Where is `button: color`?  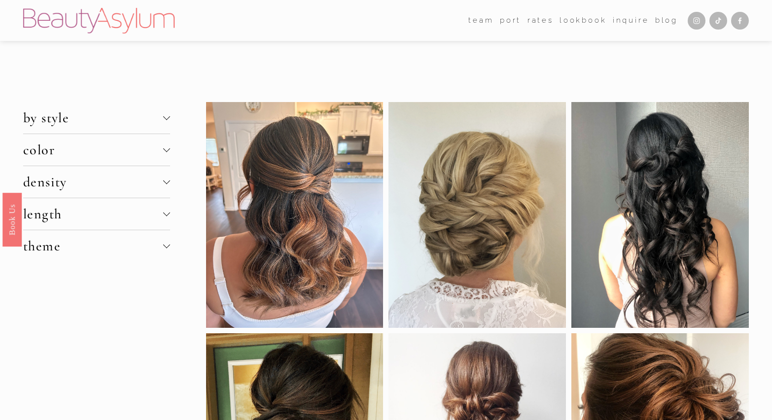
button: color is located at coordinates (97, 150).